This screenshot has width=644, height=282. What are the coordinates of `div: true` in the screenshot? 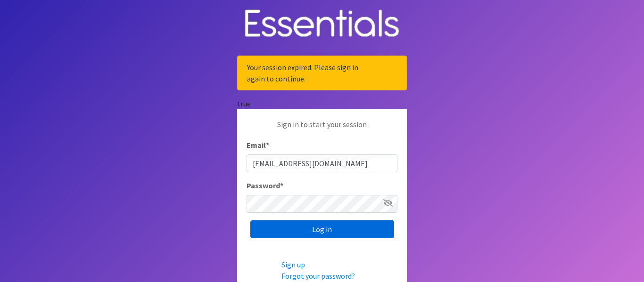 It's located at (322, 103).